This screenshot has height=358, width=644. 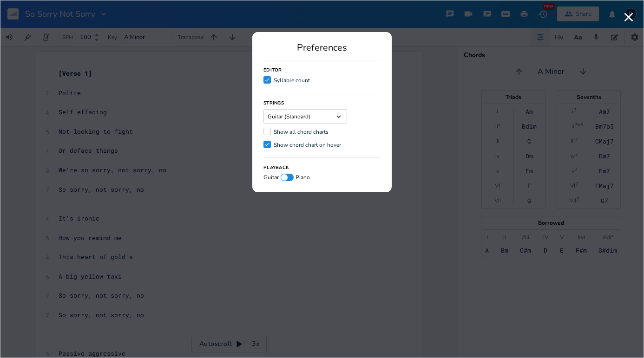 I want to click on div: Syllable count, so click(x=292, y=81).